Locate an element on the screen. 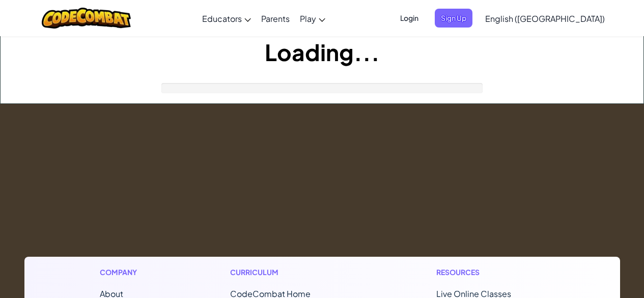 The height and width of the screenshot is (298, 644). span: Login is located at coordinates (409, 18).